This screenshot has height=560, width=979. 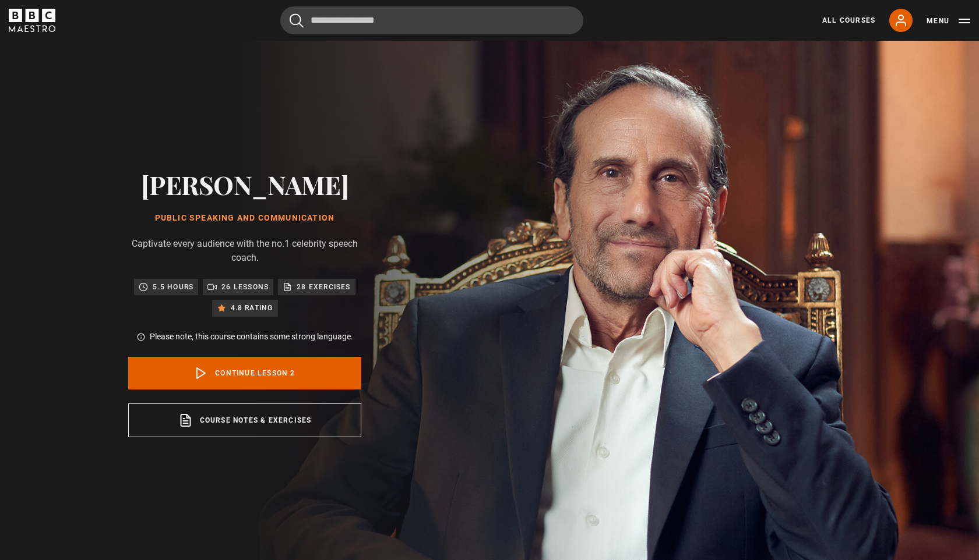 What do you see at coordinates (32, 20) in the screenshot?
I see `a: BBC Maestro` at bounding box center [32, 20].